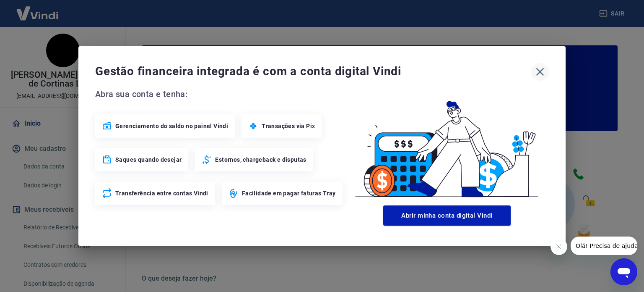 The width and height of the screenshot is (644, 292). Describe the element at coordinates (172, 126) in the screenshot. I see `span: Gerenciamento do saldo no painel Vindi` at that location.